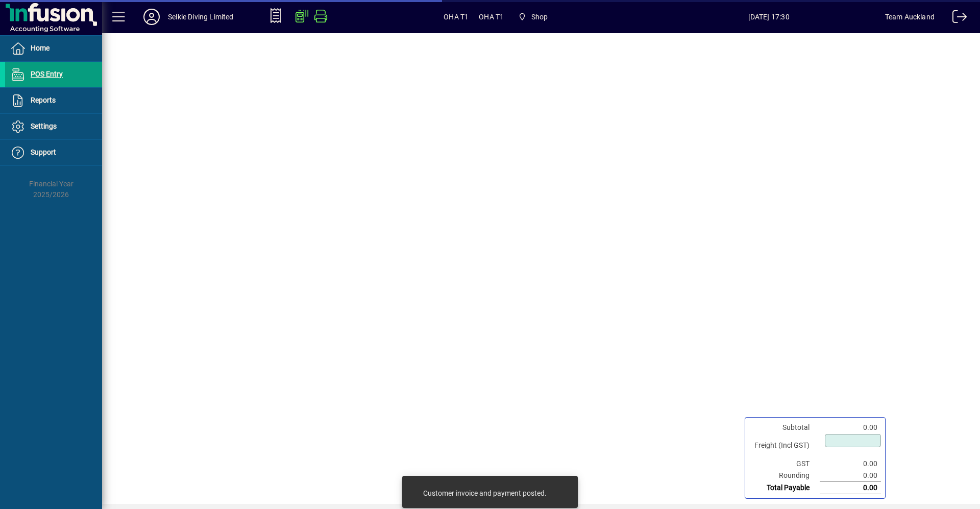 This screenshot has height=509, width=980. I want to click on td: Rounding, so click(785, 476).